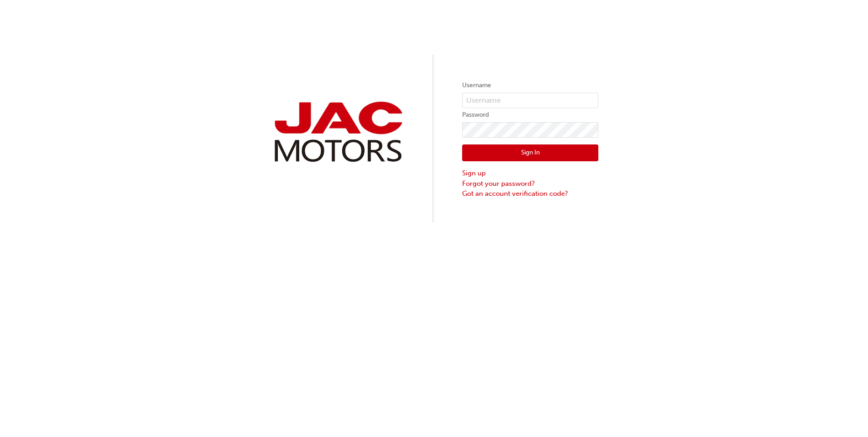 This screenshot has height=437, width=868. I want to click on label: Username, so click(530, 86).